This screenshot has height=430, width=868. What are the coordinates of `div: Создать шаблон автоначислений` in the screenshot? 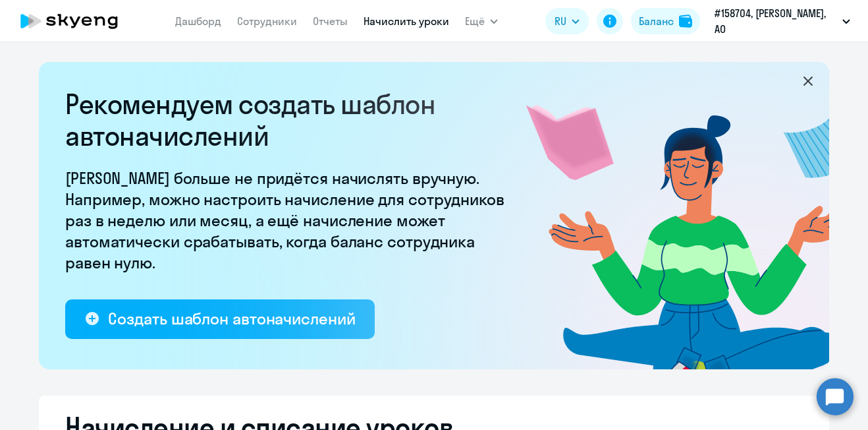 It's located at (231, 318).